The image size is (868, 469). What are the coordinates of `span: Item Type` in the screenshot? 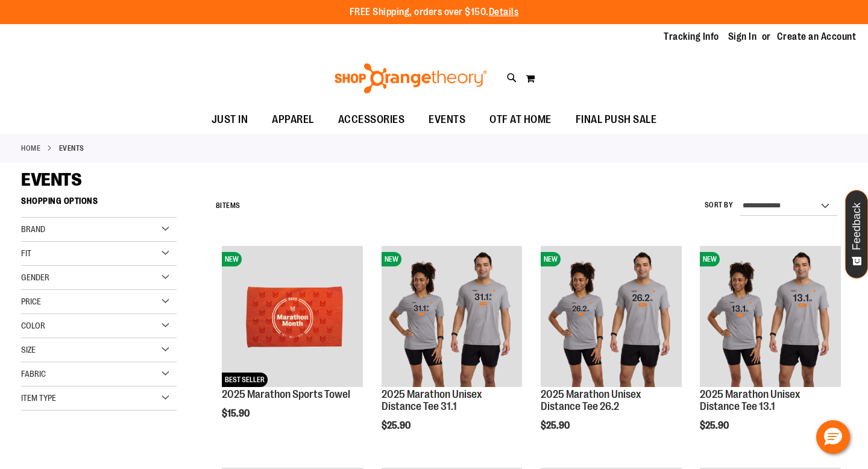 It's located at (39, 398).